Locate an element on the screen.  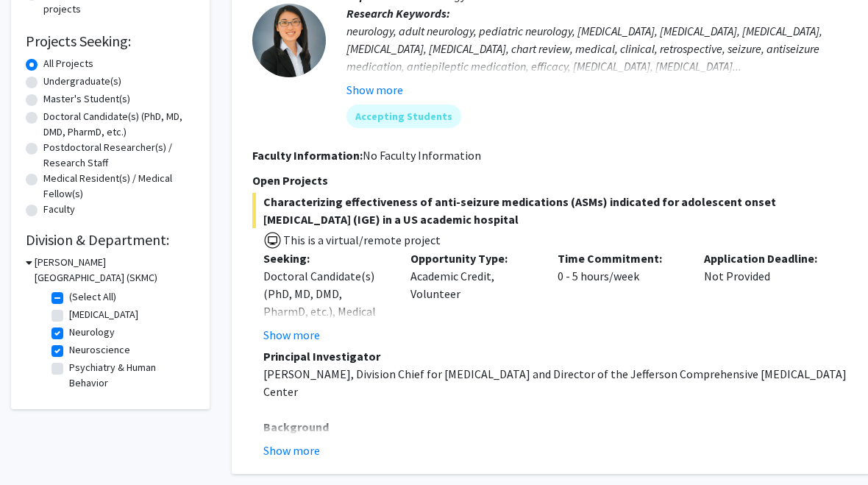
label: Medical Resident(s) / Medical Fellow(s) is located at coordinates (119, 186).